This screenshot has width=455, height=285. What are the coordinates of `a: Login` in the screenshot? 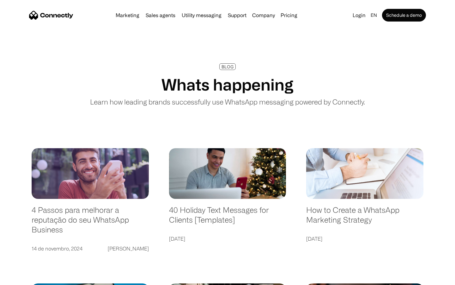 It's located at (359, 15).